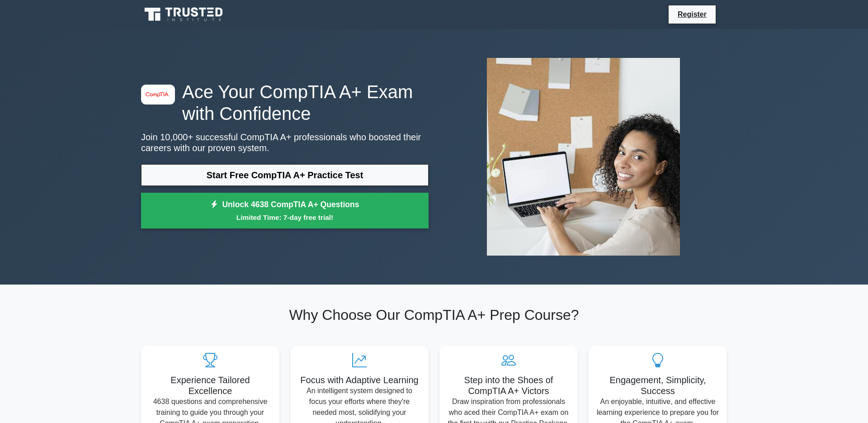  What do you see at coordinates (692, 14) in the screenshot?
I see `a: Register` at bounding box center [692, 14].